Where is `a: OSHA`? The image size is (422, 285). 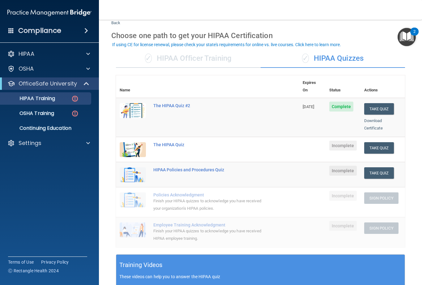
a: OSHA is located at coordinates (49, 69).